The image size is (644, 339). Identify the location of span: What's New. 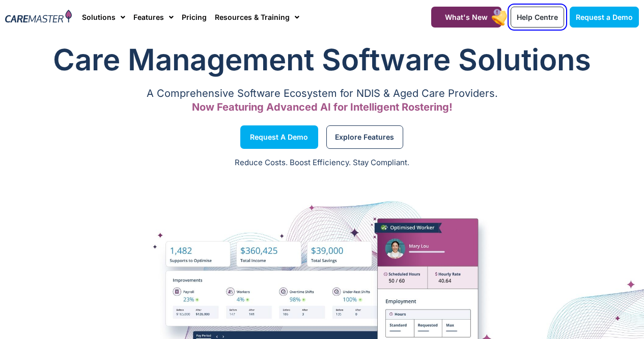
(466, 17).